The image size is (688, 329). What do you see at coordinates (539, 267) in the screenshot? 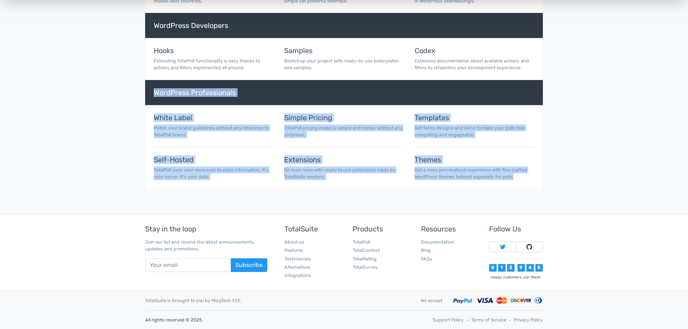
I see `div: 5` at bounding box center [539, 267].